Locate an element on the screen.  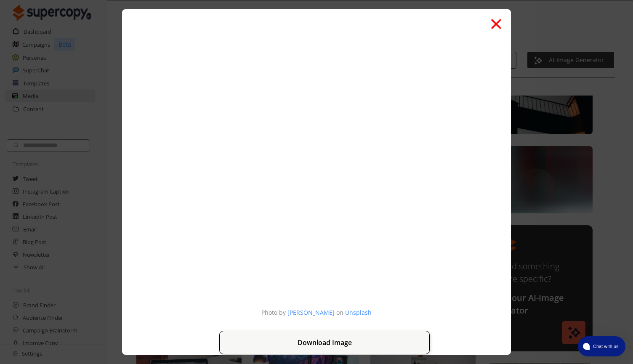
button: atlas-launcher is located at coordinates (601, 346).